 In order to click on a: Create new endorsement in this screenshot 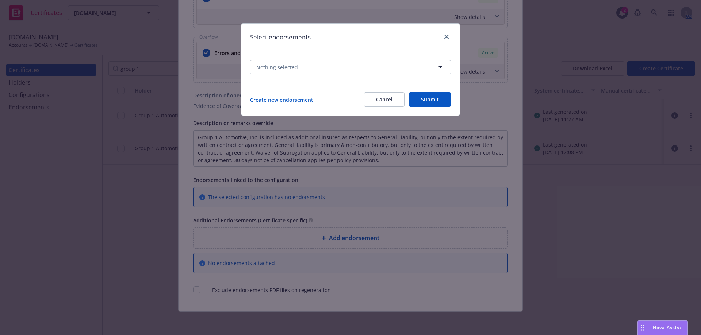, I will do `click(281, 100)`.